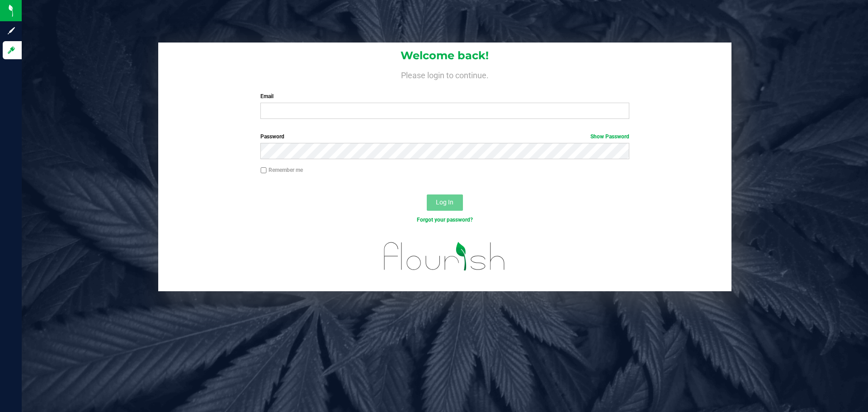  Describe the element at coordinates (445, 220) in the screenshot. I see `a: Forgot your password?` at that location.